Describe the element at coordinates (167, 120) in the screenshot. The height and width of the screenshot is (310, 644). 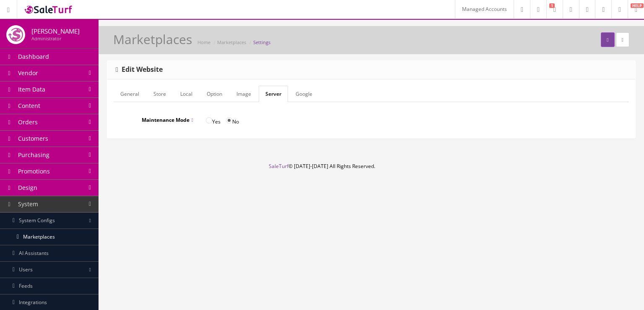
I see `span: Maintenance Mode` at that location.